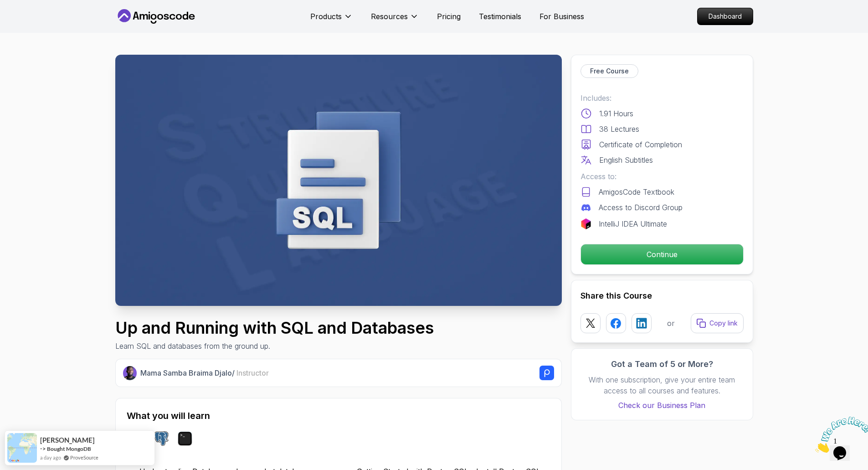 The width and height of the screenshot is (868, 470). What do you see at coordinates (662, 98) in the screenshot?
I see `p: Includes:` at bounding box center [662, 98].